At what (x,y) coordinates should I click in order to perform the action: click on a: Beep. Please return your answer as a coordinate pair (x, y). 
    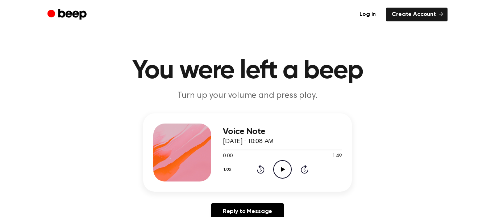
    Looking at the image, I should click on (68, 14).